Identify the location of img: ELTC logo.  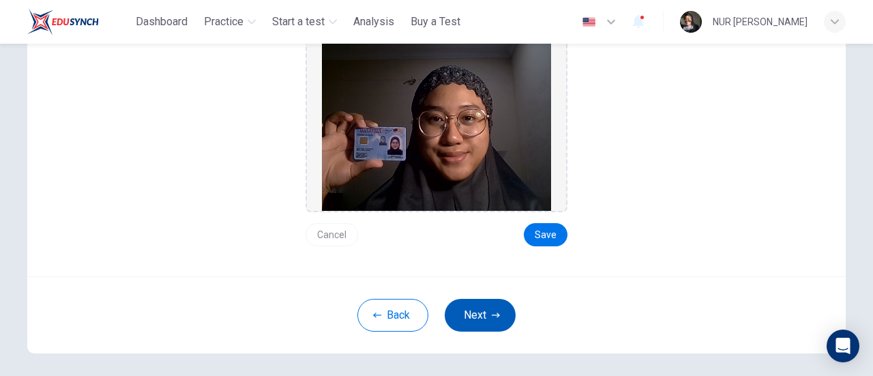
(63, 22).